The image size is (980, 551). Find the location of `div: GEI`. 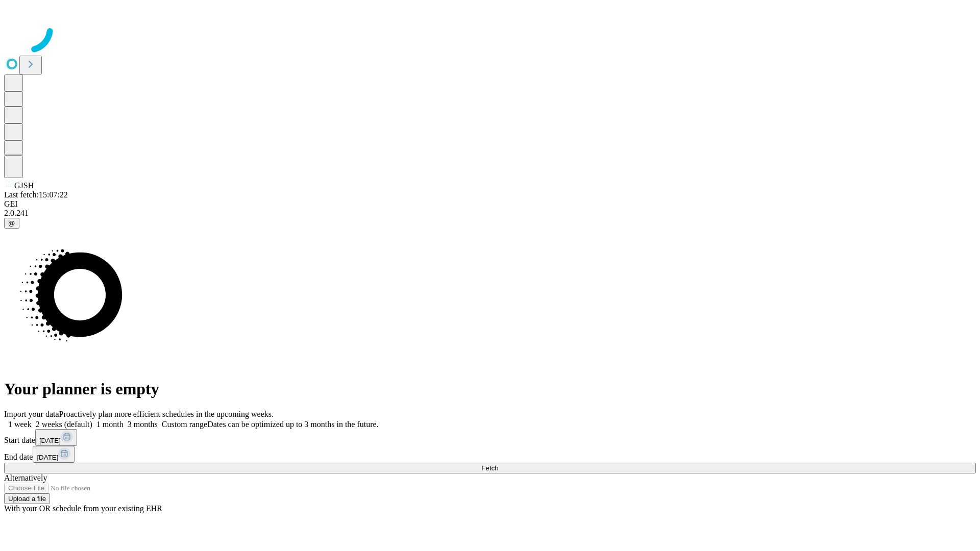

div: GEI is located at coordinates (490, 204).